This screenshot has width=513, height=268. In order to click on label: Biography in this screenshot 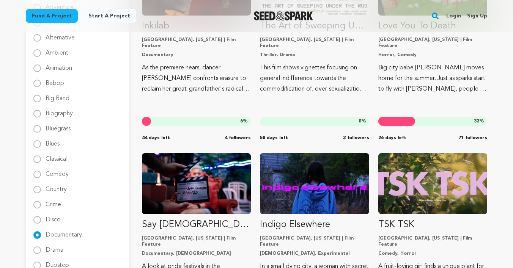, I will do `click(59, 111)`.